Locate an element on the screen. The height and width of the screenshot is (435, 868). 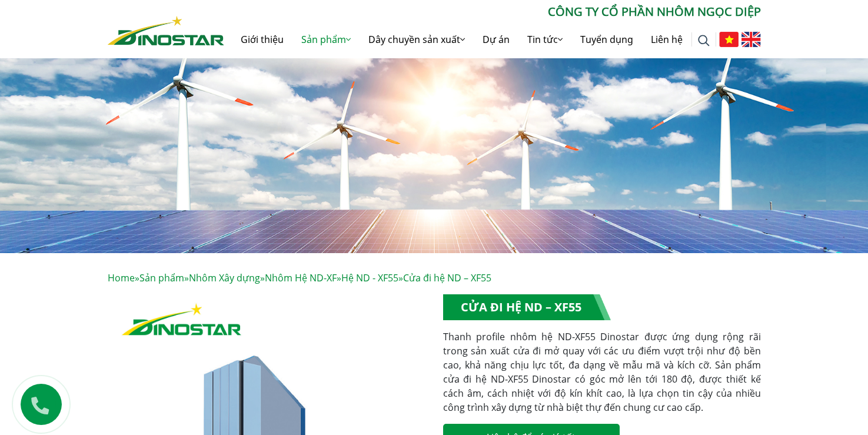
span: Thanh profile nhôm hệ ND-XF55 Dinostar được ứng dụng rộng rãi trong sản xuất cửa đi mở quay với c... is located at coordinates (602, 372).